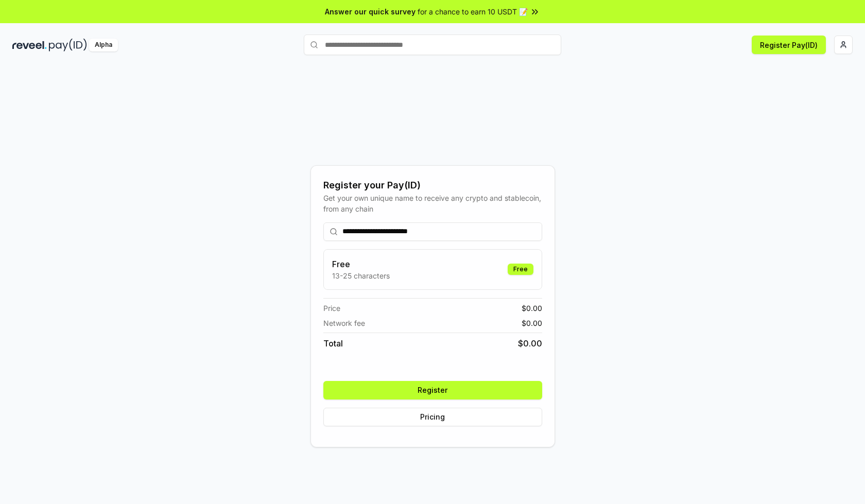 This screenshot has height=504, width=865. I want to click on span: Total, so click(333, 343).